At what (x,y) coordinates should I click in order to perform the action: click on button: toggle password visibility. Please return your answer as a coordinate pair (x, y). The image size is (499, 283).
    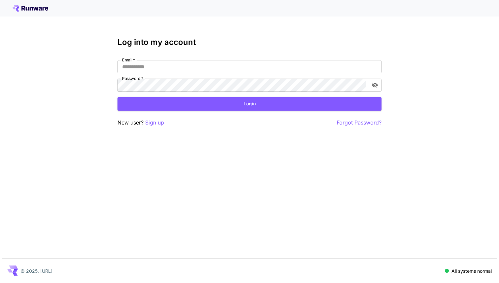
    Looking at the image, I should click on (375, 85).